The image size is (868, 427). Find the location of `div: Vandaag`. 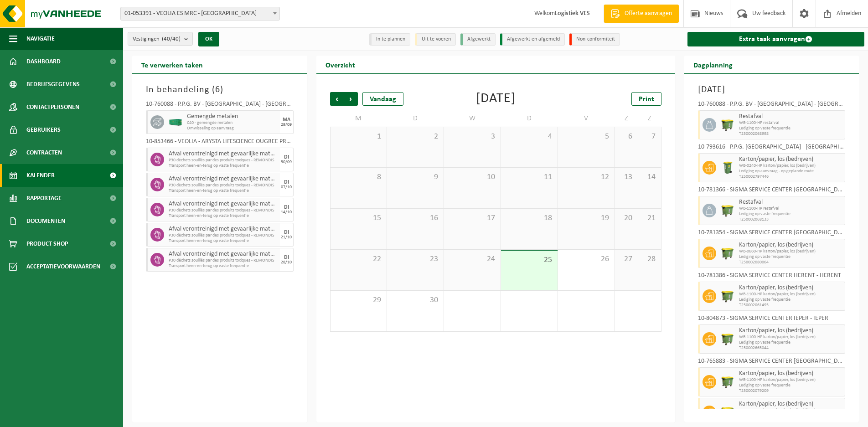

div: Vandaag is located at coordinates (383, 99).